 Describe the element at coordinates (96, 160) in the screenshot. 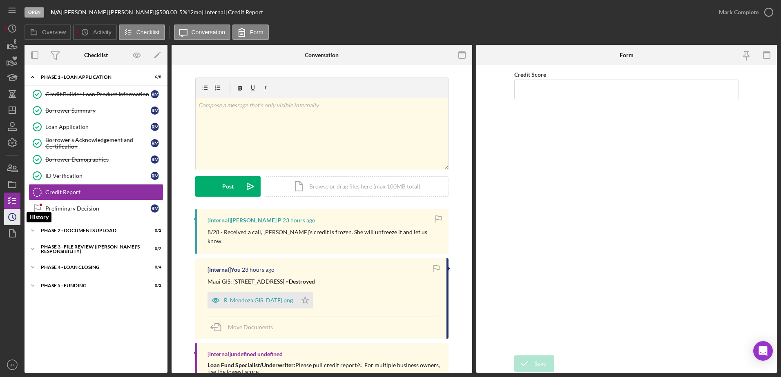

I see `a: Borrower DemographicsRM` at that location.